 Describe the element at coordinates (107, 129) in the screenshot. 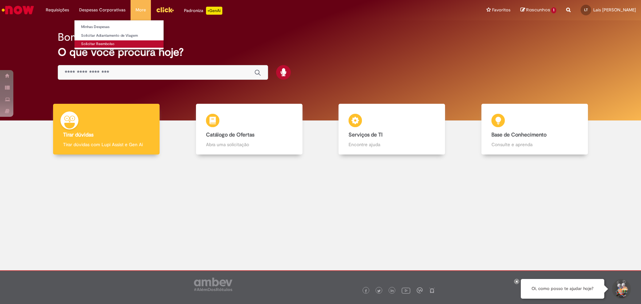

I see `a: Tirar dúvidas Tirar dúvidas com Lupi Assist e Gen Ai` at that location.